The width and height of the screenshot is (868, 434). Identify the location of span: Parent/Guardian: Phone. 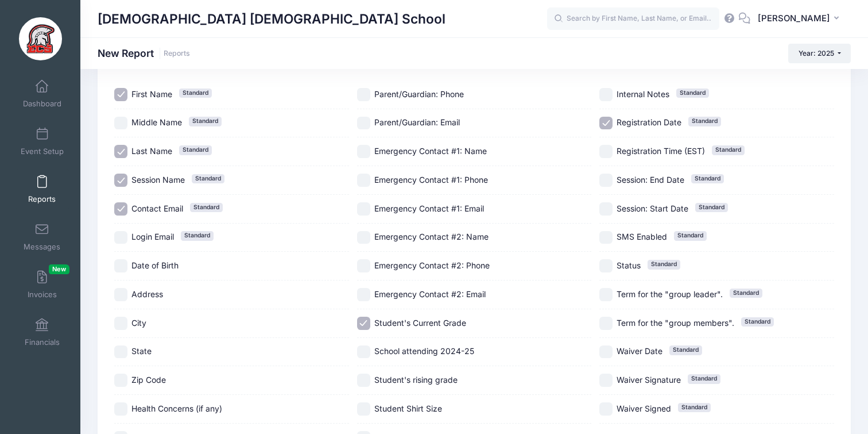
(419, 94).